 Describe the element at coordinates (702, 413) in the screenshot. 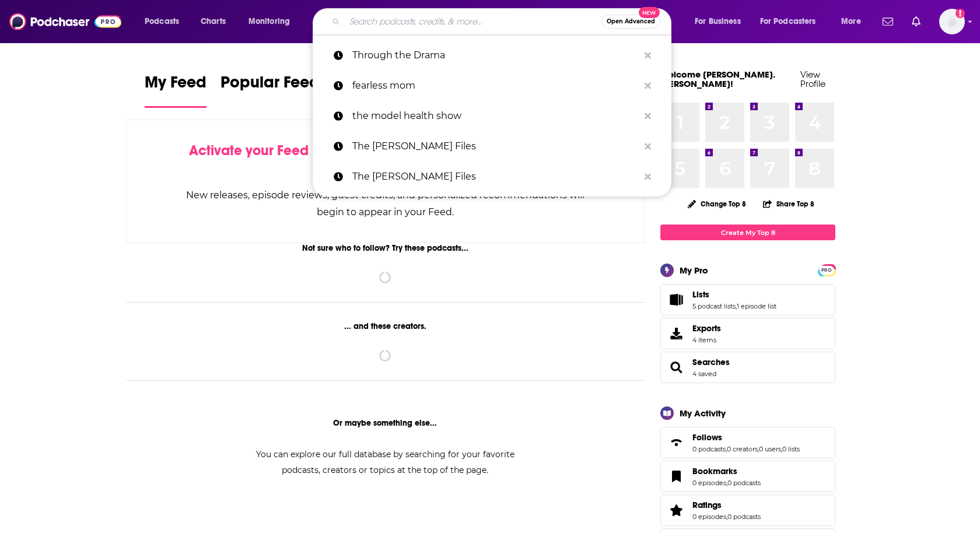

I see `div: My Activity` at that location.